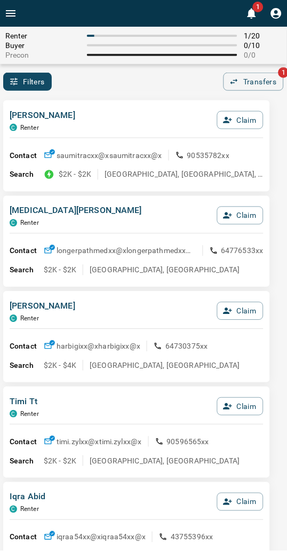 This screenshot has width=287, height=551. Describe the element at coordinates (209, 155) in the screenshot. I see `p: 90535782xx` at that location.